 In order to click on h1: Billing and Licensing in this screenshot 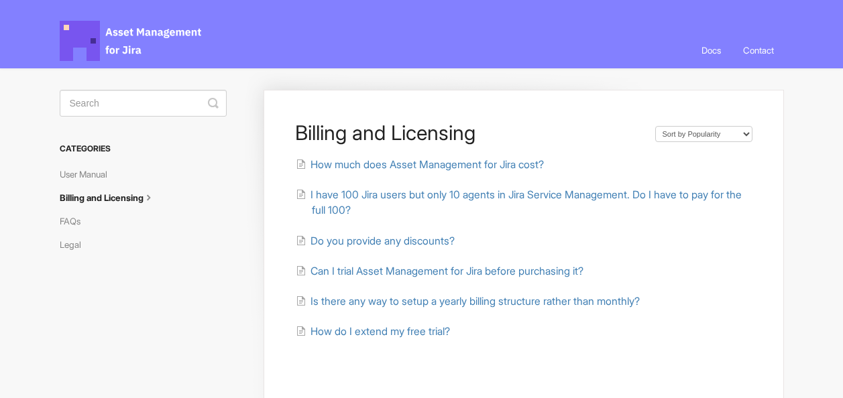, I will do `click(468, 133)`.